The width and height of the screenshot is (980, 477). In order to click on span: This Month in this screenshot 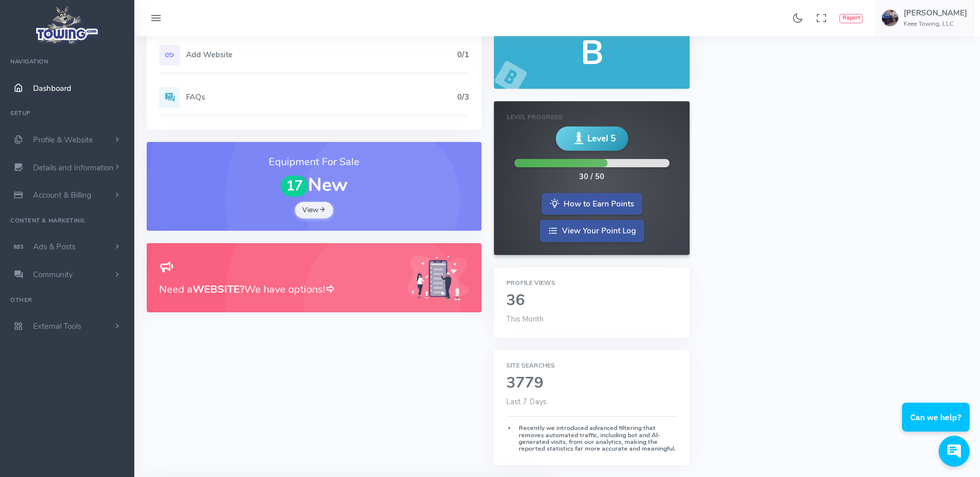, I will do `click(525, 319)`.